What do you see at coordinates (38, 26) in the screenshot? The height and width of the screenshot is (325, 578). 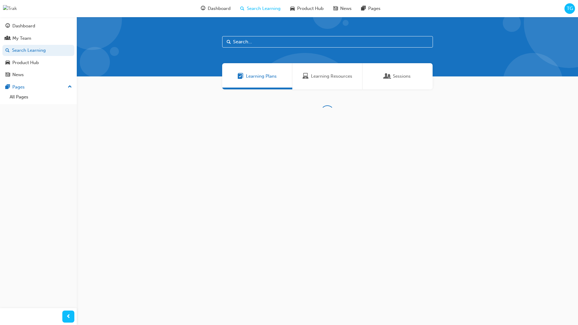 I see `a: Dashboard` at bounding box center [38, 26].